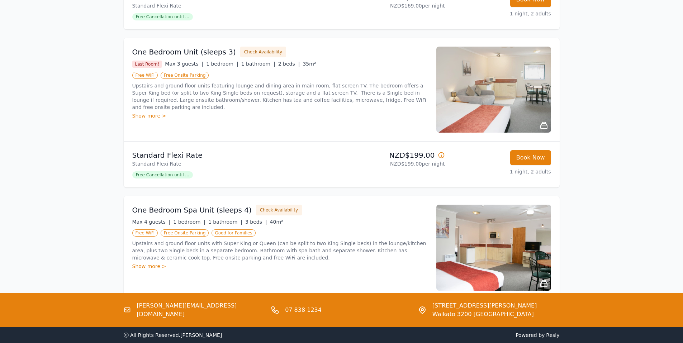  I want to click on button: Book Now, so click(530, 158).